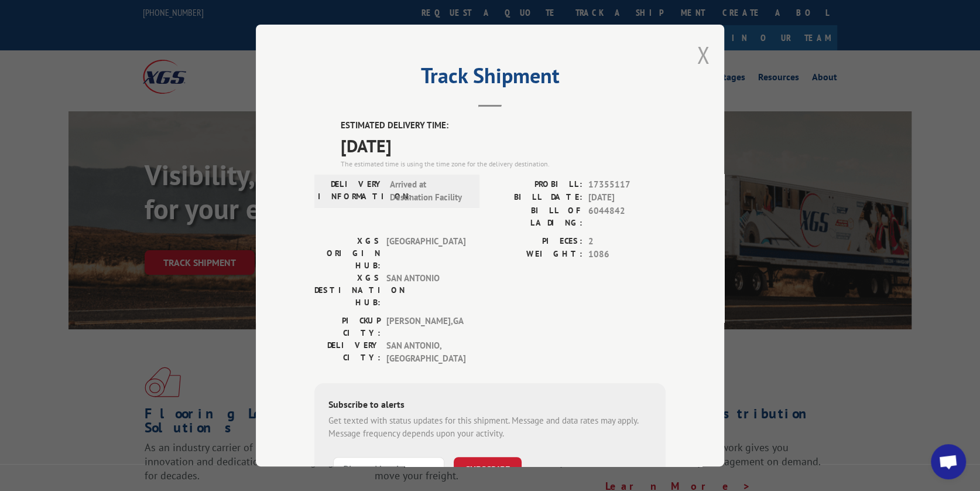 The image size is (980, 491). Describe the element at coordinates (627, 216) in the screenshot. I see `span: 6044842` at that location.